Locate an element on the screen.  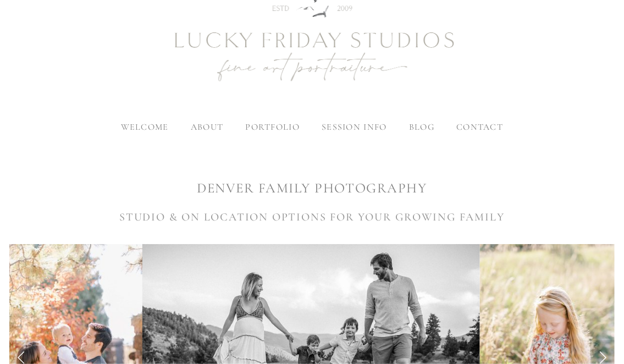
a: blog is located at coordinates (421, 127).